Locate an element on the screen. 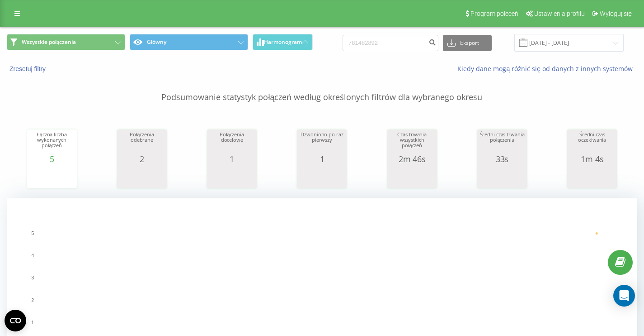  div: Open Intercom Messenger is located at coordinates (624, 296).